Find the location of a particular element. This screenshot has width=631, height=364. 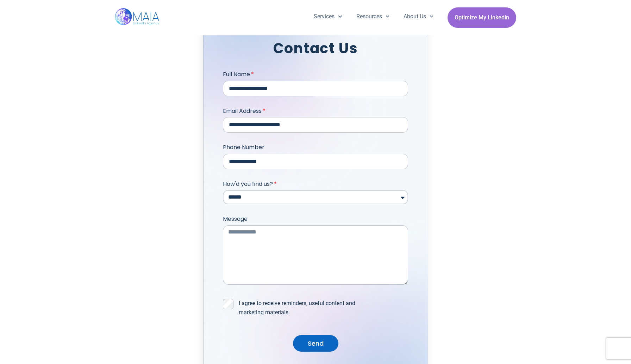

a: About Us is located at coordinates (418, 17).